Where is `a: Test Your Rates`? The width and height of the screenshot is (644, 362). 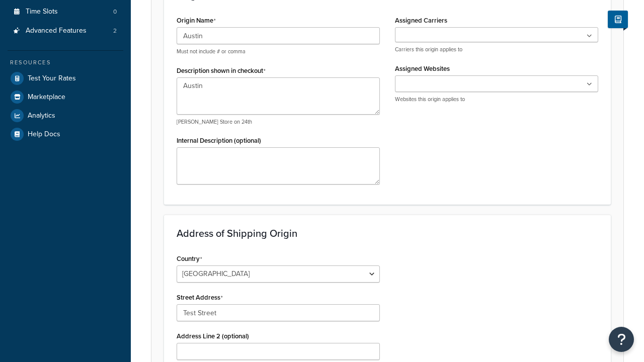 a: Test Your Rates is located at coordinates (66, 78).